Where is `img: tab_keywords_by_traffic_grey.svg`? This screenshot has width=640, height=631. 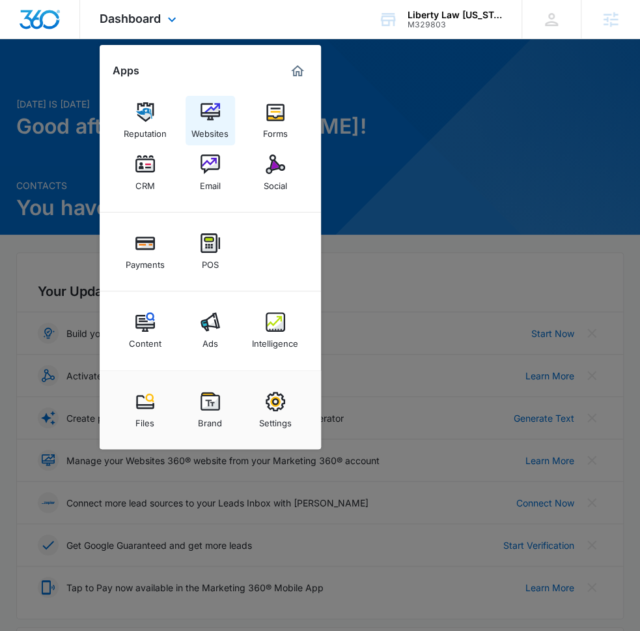 img: tab_keywords_by_traffic_grey.svg is located at coordinates (135, 81).